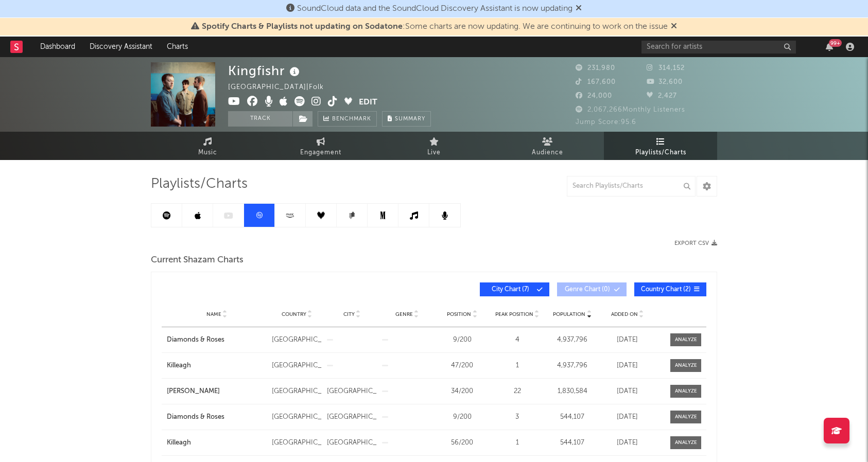 This screenshot has height=462, width=868. Describe the element at coordinates (410, 119) in the screenshot. I see `span: Summary` at that location.